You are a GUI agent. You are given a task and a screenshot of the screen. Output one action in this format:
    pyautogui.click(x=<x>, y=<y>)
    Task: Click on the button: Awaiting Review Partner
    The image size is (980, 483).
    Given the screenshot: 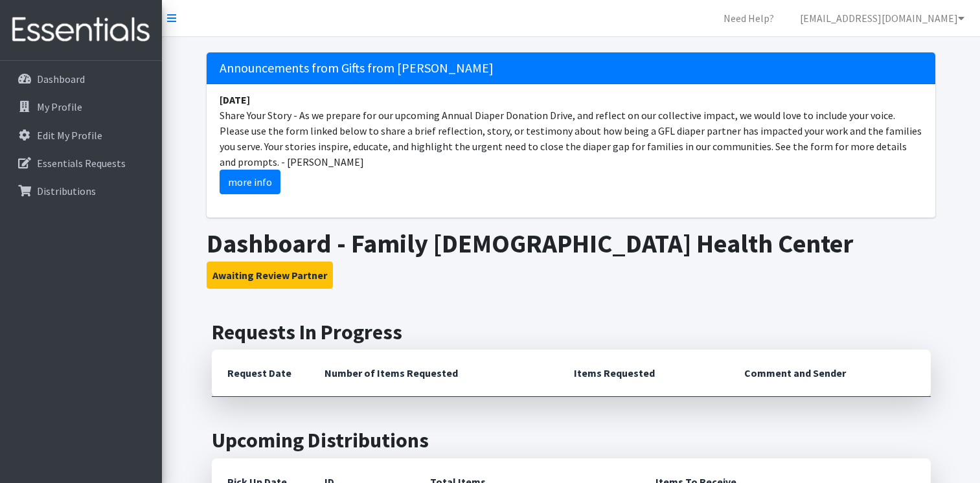 What is the action you would take?
    pyautogui.click(x=270, y=275)
    